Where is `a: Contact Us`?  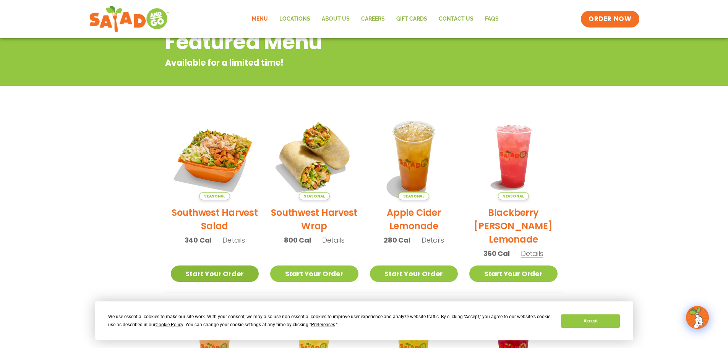 a: Contact Us is located at coordinates (456, 19).